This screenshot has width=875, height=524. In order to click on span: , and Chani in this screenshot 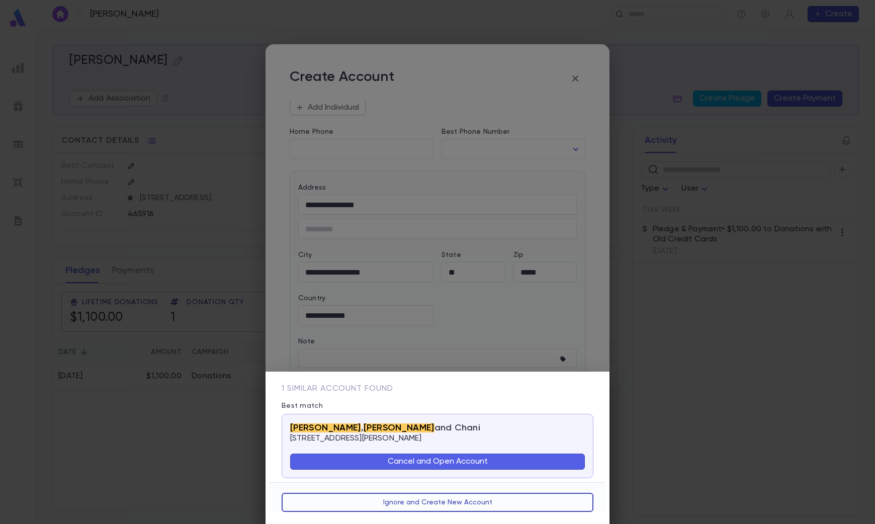, I will do `click(385, 428)`.